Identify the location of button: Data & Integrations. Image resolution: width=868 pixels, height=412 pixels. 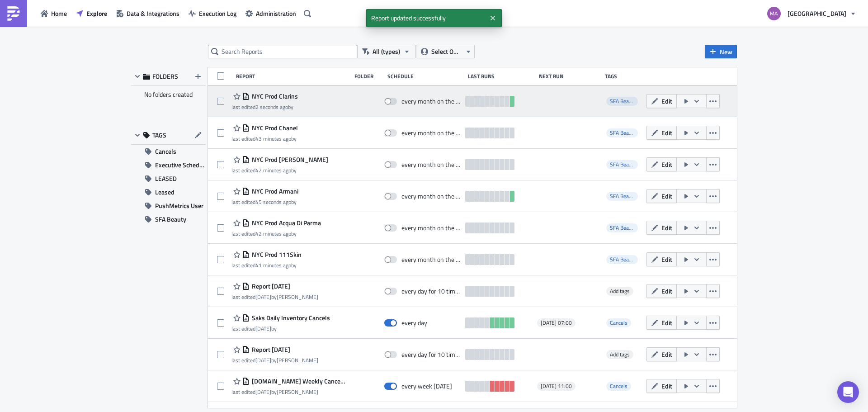
(148, 13).